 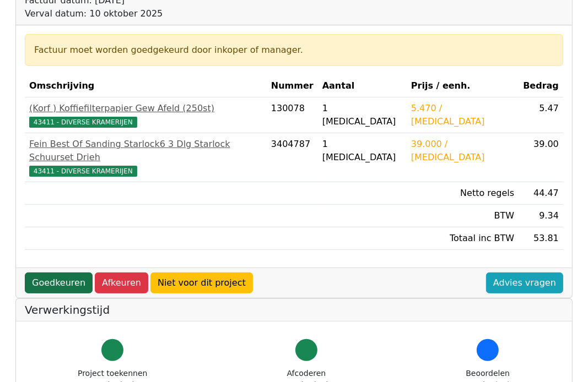 I want to click on td: 5.47, so click(x=540, y=115).